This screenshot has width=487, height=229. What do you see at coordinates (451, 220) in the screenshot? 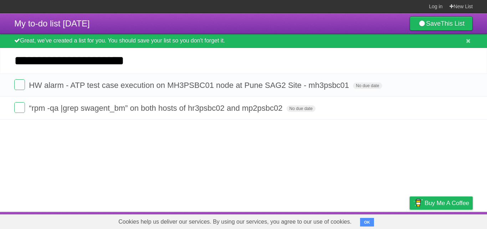
I see `a: Suggest a feature` at bounding box center [451, 220].